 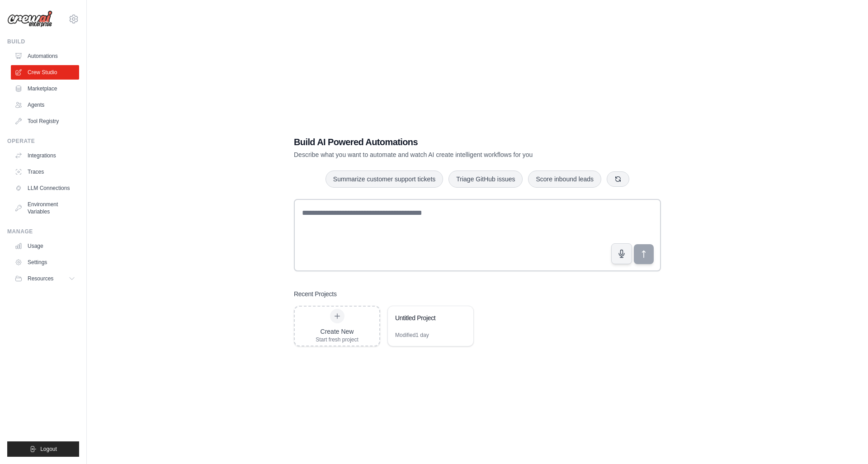 I want to click on div: Operate, so click(x=43, y=141).